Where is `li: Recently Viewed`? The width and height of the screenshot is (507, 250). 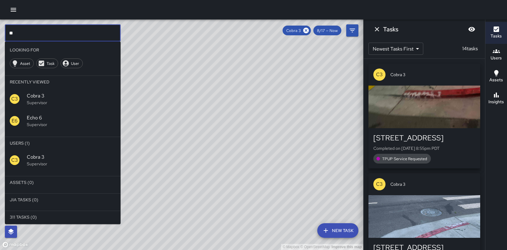
li: Recently Viewed is located at coordinates (63, 82).